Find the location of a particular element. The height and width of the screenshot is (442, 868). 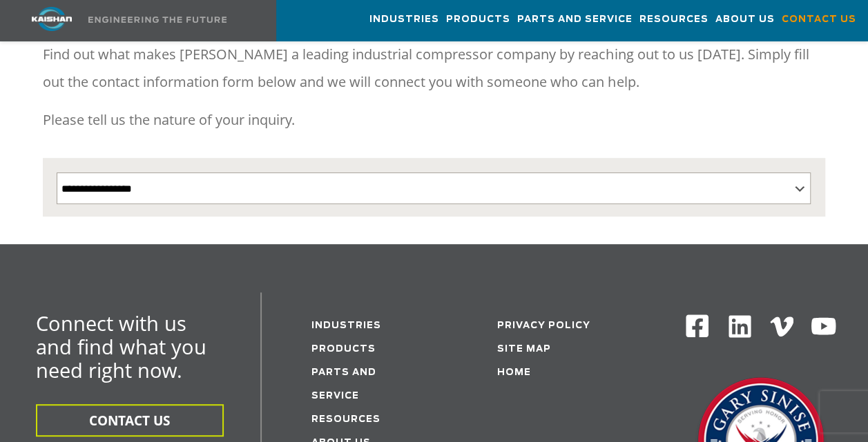

img: Vimeo is located at coordinates (782, 326).